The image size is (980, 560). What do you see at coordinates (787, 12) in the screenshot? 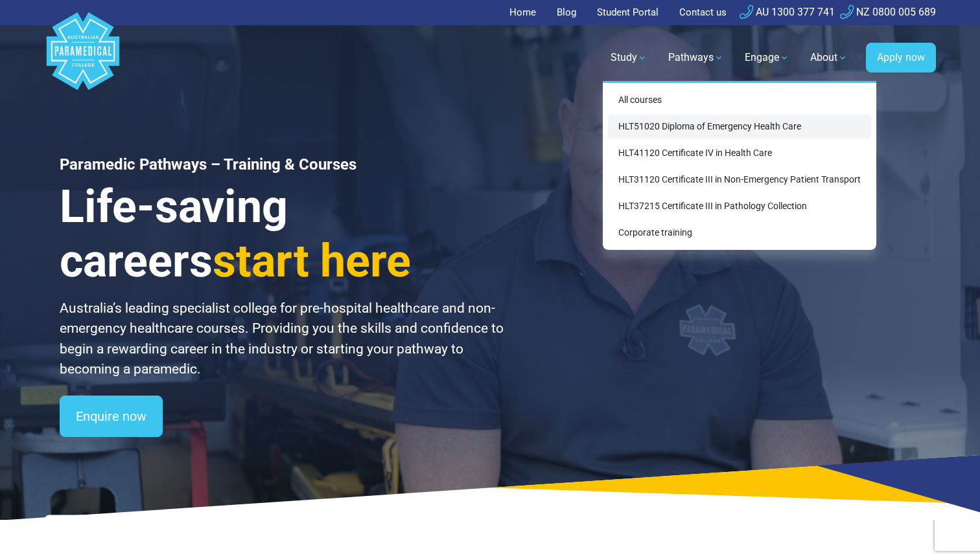
I see `a: AU 1300 377 741` at bounding box center [787, 12].